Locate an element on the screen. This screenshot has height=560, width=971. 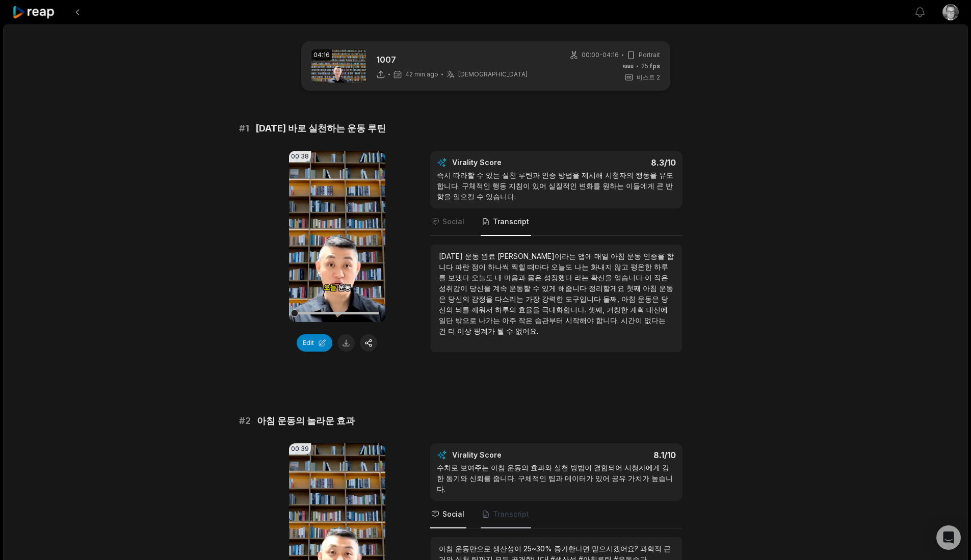
div: 04:16 is located at coordinates (321, 55).